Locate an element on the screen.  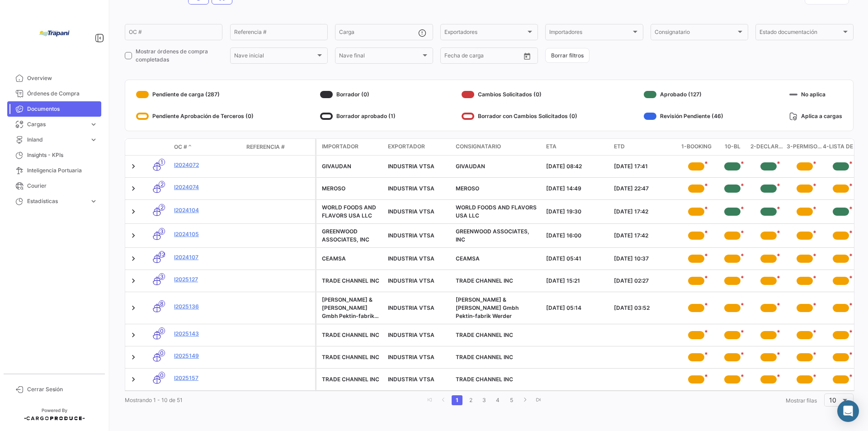
span: Cerrar Sesión is located at coordinates (62, 390).